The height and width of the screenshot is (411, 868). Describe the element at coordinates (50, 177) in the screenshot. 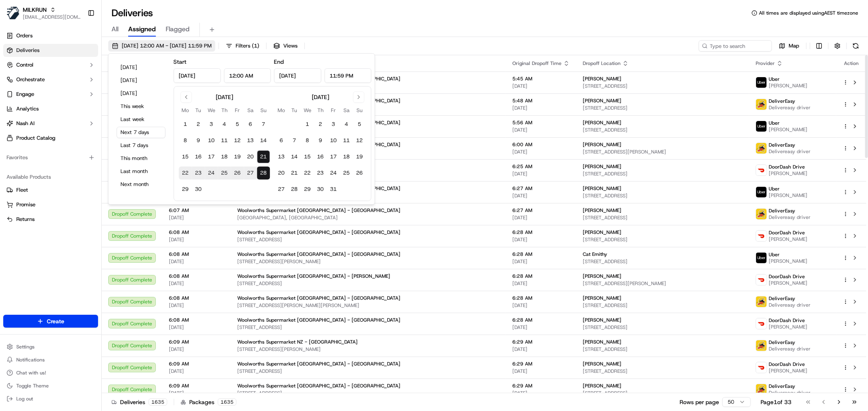

I see `div: Available Products` at that location.